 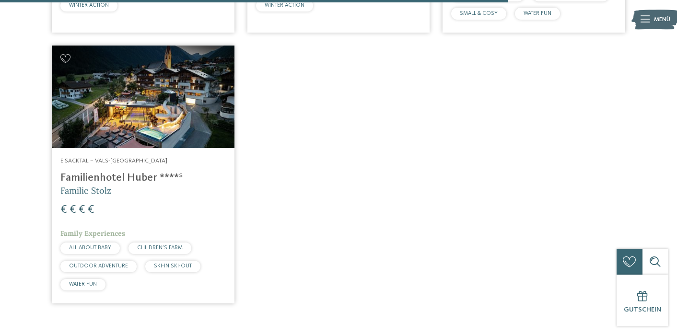 What do you see at coordinates (642, 300) in the screenshot?
I see `a: Gutschein` at bounding box center [642, 300].